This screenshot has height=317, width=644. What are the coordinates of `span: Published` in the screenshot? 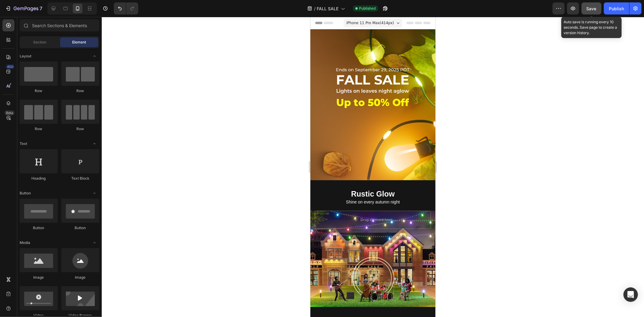 It's located at (368, 8).